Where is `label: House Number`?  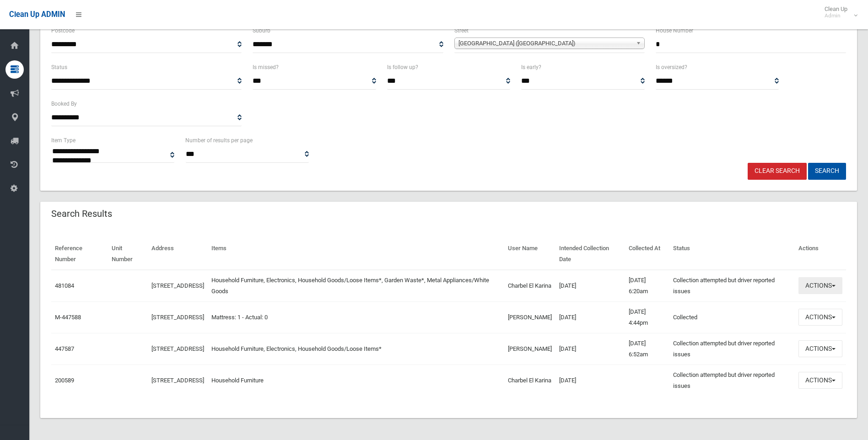 label: House Number is located at coordinates (675, 31).